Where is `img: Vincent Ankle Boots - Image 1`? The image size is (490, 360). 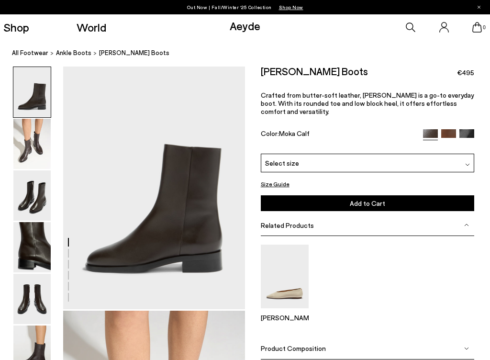 img: Vincent Ankle Boots - Image 1 is located at coordinates (32, 92).